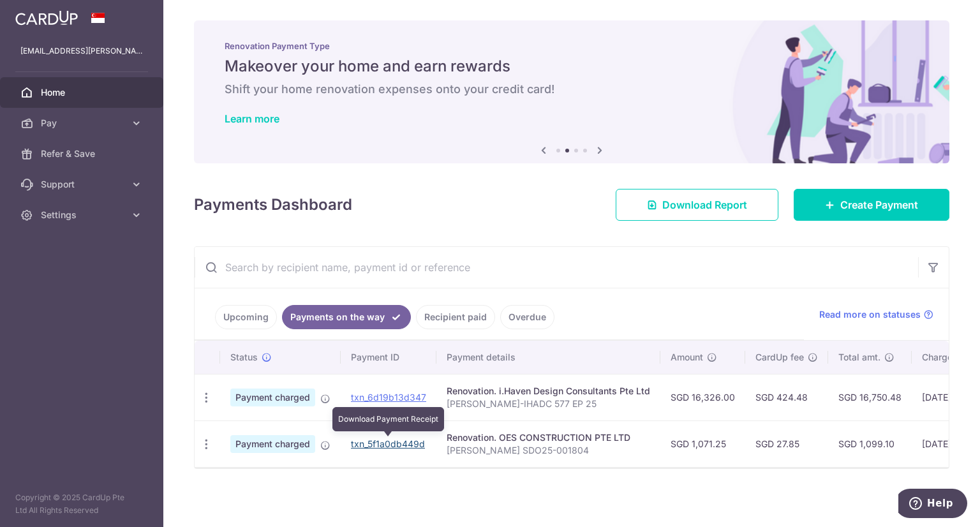 The image size is (980, 527). What do you see at coordinates (879, 205) in the screenshot?
I see `span: Create Payment` at bounding box center [879, 205].